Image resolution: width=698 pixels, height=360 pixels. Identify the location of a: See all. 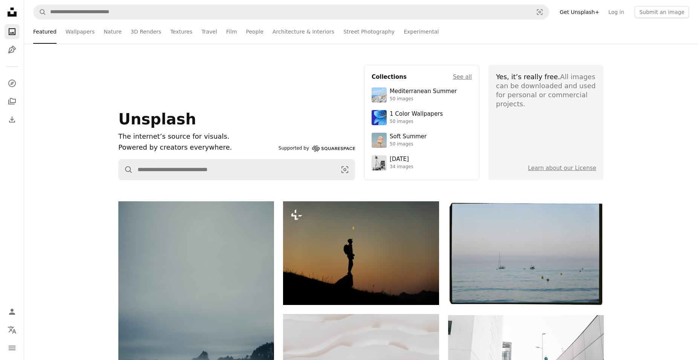
(463, 77).